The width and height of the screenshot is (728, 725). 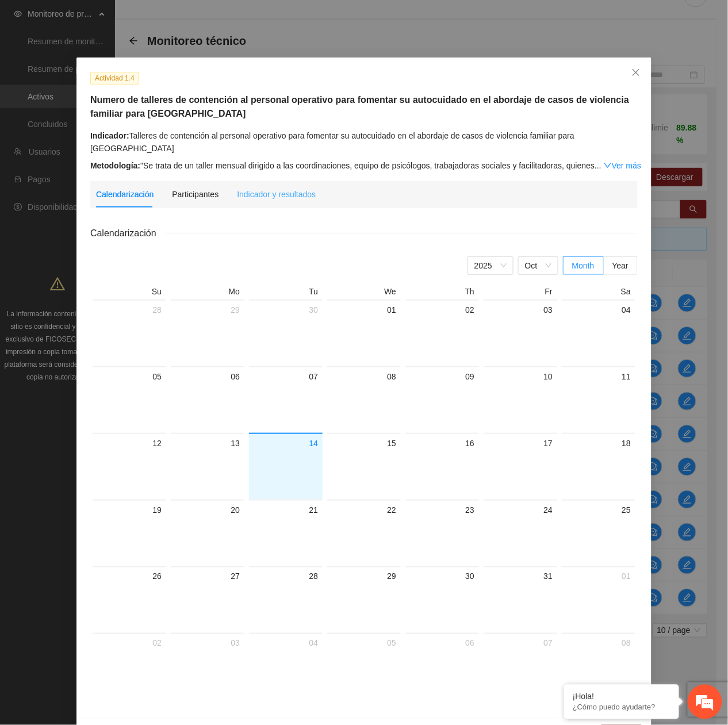 I want to click on td: 2025-10-21, so click(x=286, y=534).